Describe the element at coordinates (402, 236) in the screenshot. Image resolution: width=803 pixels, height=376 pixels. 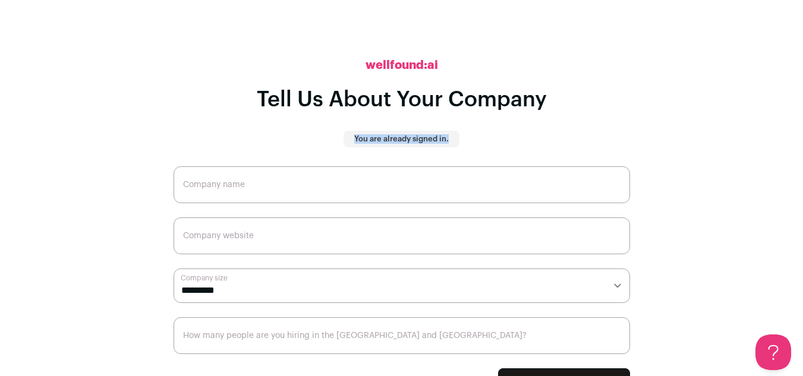
I see `input: Company website` at that location.